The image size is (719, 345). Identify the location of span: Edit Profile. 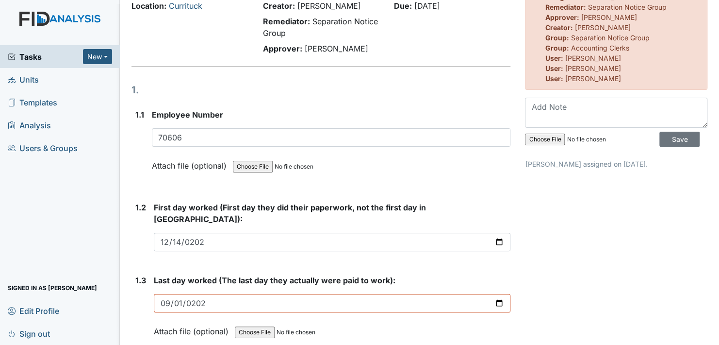
(33, 310).